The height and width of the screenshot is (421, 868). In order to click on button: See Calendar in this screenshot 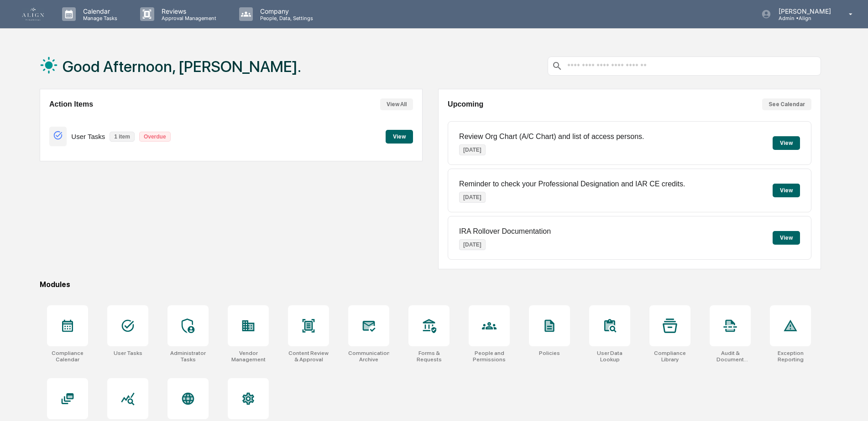, I will do `click(786, 104)`.